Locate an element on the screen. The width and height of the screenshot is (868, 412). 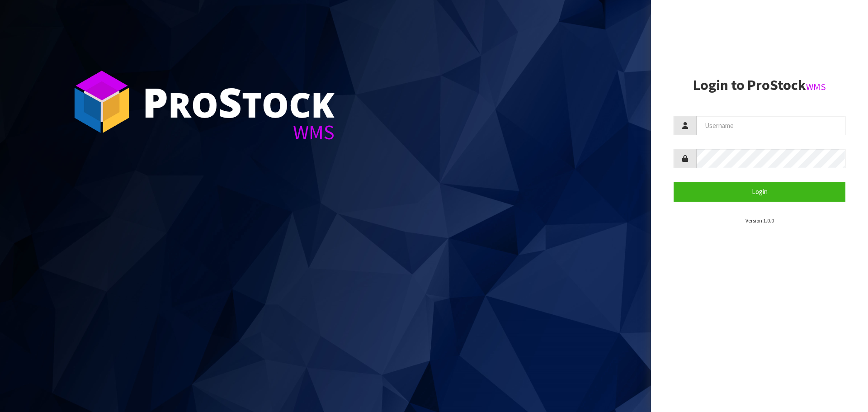
div: WMS is located at coordinates (238, 132).